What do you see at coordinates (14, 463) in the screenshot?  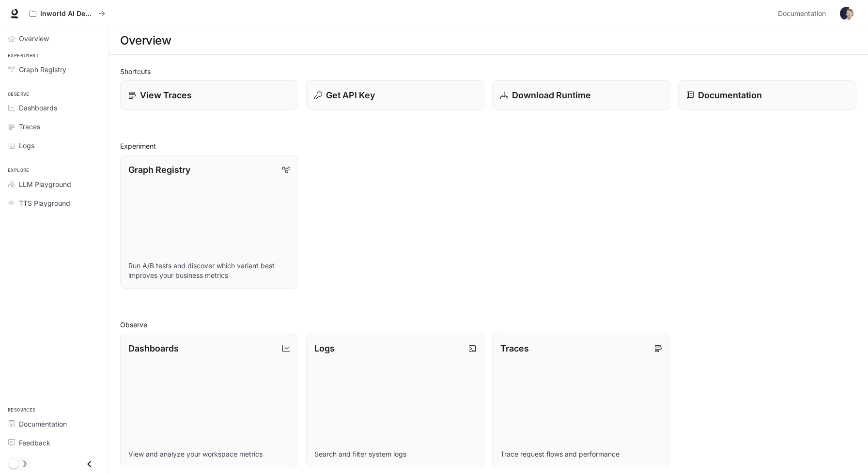 I see `span: Dark mode toggle` at bounding box center [14, 463].